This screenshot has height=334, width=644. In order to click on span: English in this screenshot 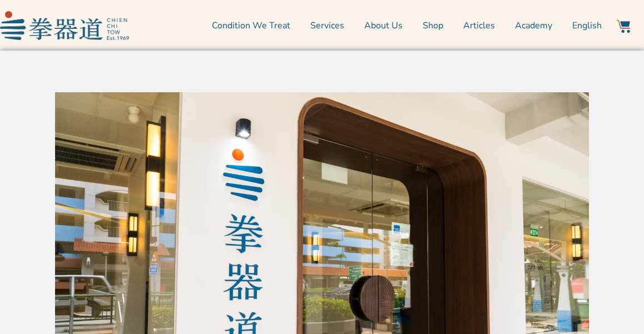, I will do `click(587, 25)`.